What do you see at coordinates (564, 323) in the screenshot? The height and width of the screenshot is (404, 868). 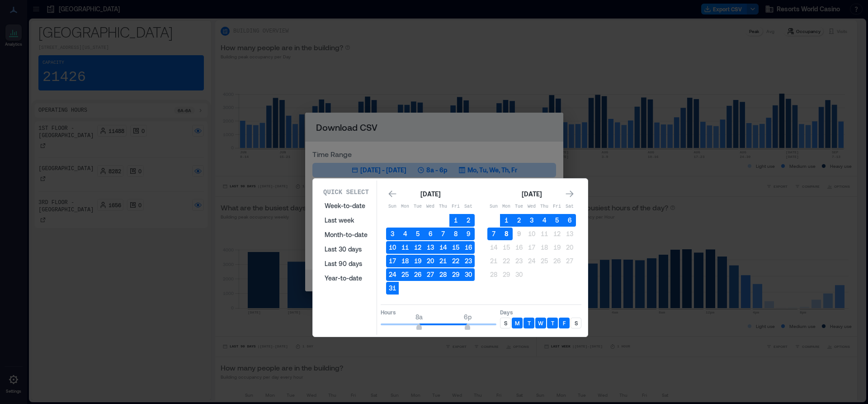 I see `p: F` at bounding box center [564, 323].